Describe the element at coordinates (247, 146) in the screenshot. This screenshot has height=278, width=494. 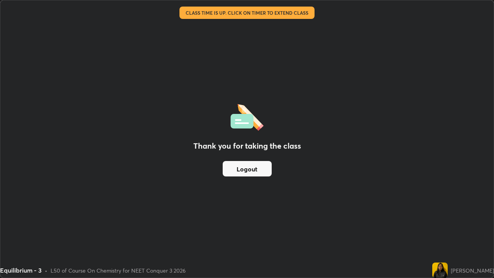
I see `h2: Thank you for taking the class` at that location.